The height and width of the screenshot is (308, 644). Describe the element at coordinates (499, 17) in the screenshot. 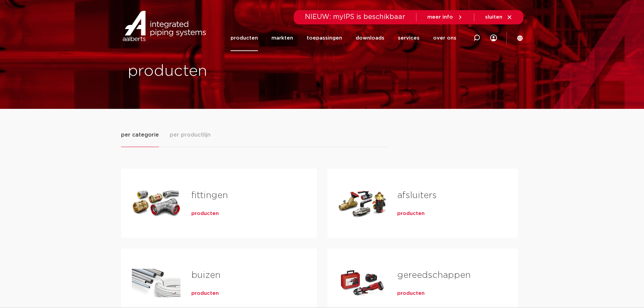

I see `a: sluiten` at that location.